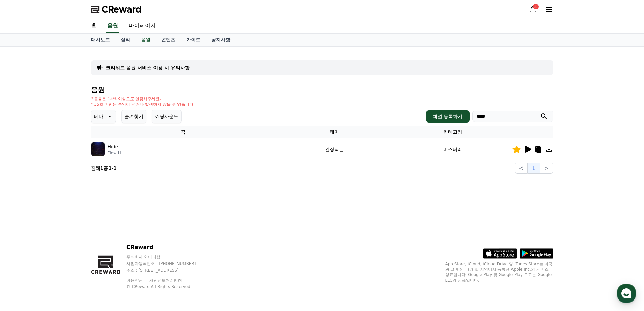 The width and height of the screenshot is (644, 311). Describe the element at coordinates (104, 168) in the screenshot. I see `p: 전체 중 -` at that location.